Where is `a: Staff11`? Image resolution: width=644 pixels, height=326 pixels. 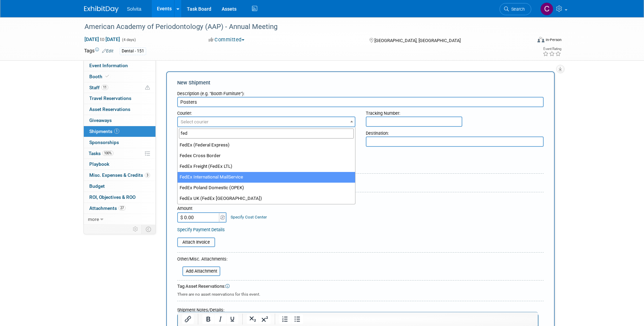 a: Staff11 is located at coordinates (119, 88).